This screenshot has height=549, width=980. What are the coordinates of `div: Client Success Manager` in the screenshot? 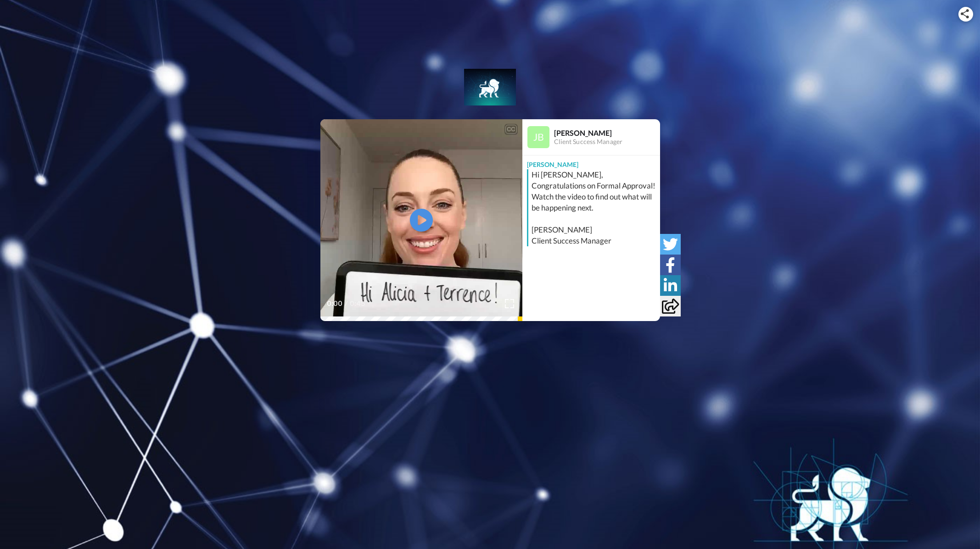 It's located at (607, 142).